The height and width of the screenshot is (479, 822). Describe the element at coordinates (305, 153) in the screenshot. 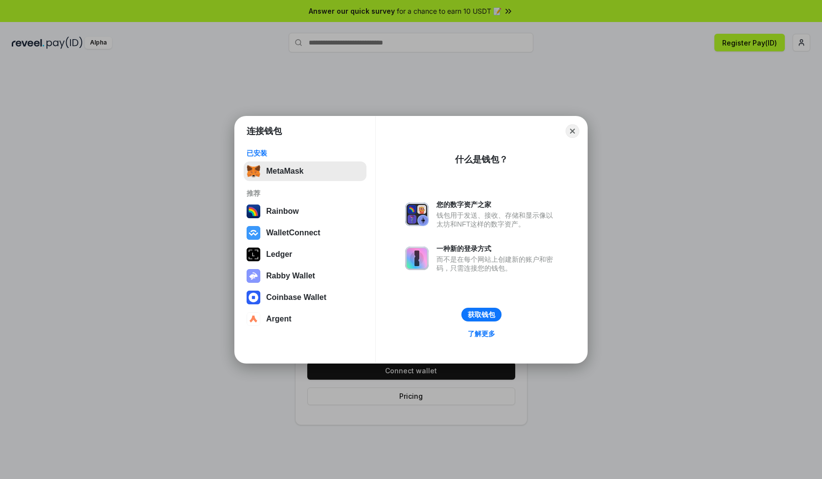

I see `div: 已安装` at that location.